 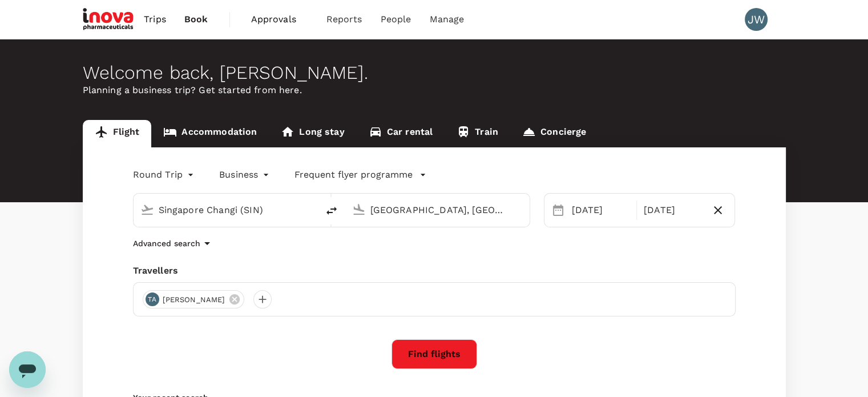 I want to click on span: Trips, so click(x=155, y=20).